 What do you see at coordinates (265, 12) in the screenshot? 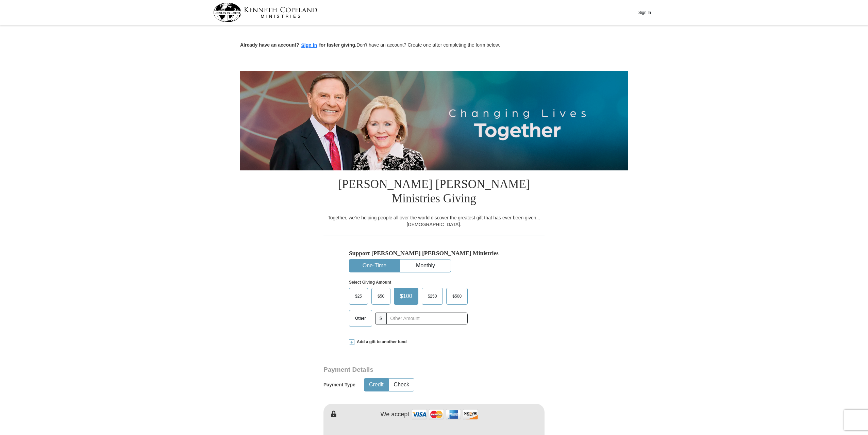
I see `img: kcm-header-logo.svg` at bounding box center [265, 12].